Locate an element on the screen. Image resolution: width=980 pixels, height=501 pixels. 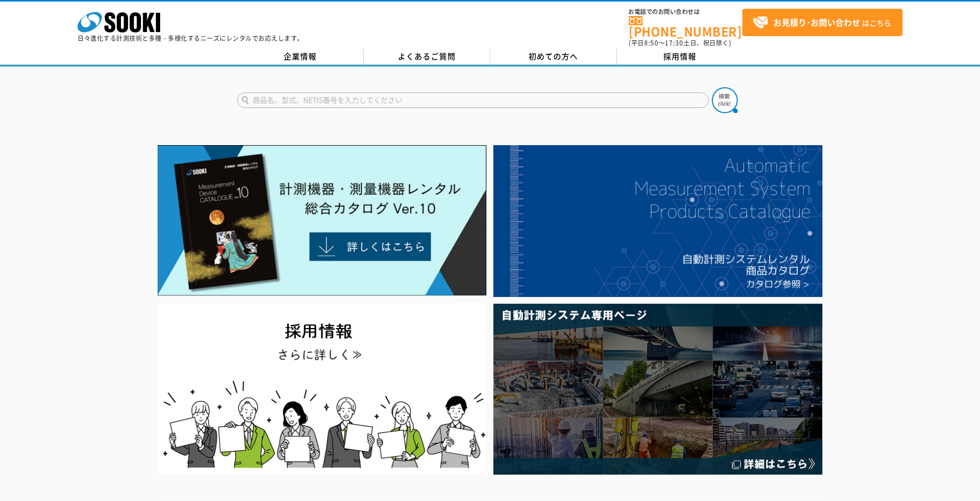
p: 日々進化する計測技術と多種・多様化するニーズにレンタルでお応えします。 is located at coordinates (191, 38).